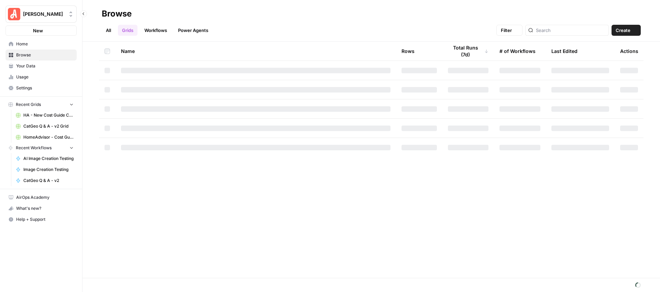 The width and height of the screenshot is (660, 292). Describe the element at coordinates (38, 31) in the screenshot. I see `span: New` at that location.